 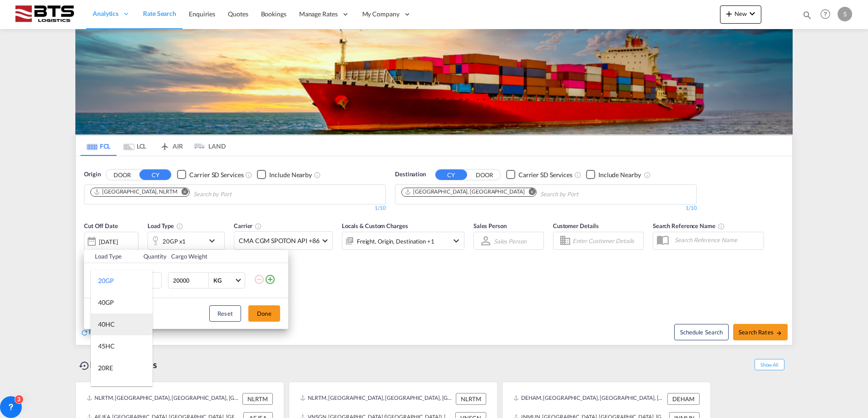 I want to click on div: 40RE, so click(x=105, y=390).